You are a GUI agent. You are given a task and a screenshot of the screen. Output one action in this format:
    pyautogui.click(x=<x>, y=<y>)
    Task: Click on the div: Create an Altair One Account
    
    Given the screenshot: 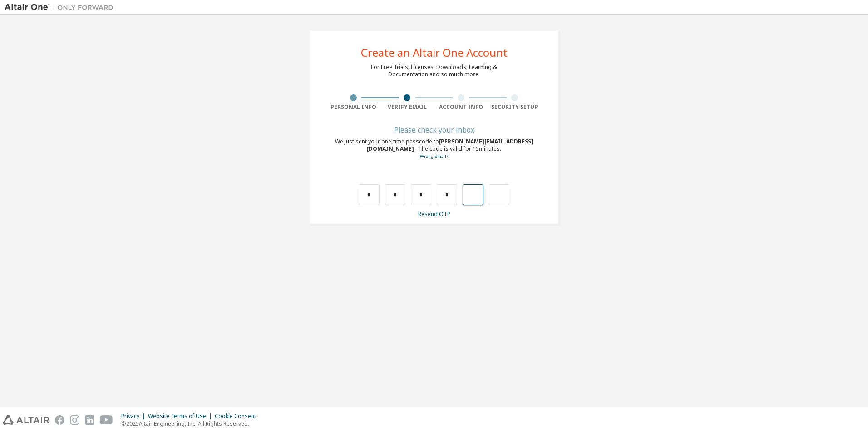 What is the action you would take?
    pyautogui.click(x=434, y=53)
    